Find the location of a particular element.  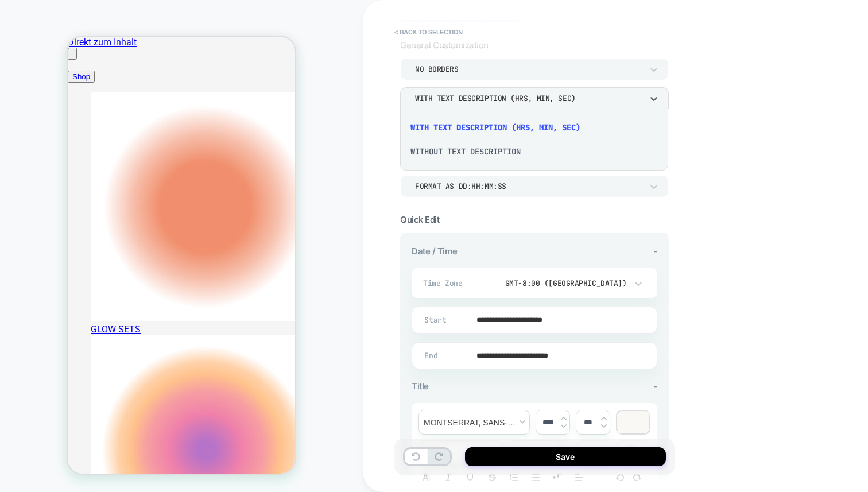

button: < Back to selection is located at coordinates (428, 32).